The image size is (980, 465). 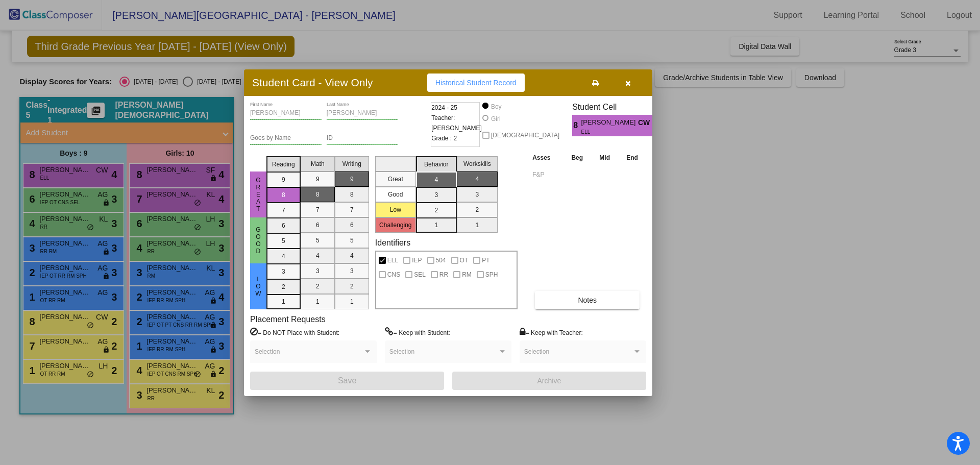 What do you see at coordinates (476, 83) in the screenshot?
I see `button: Historical Student Record` at bounding box center [476, 83].